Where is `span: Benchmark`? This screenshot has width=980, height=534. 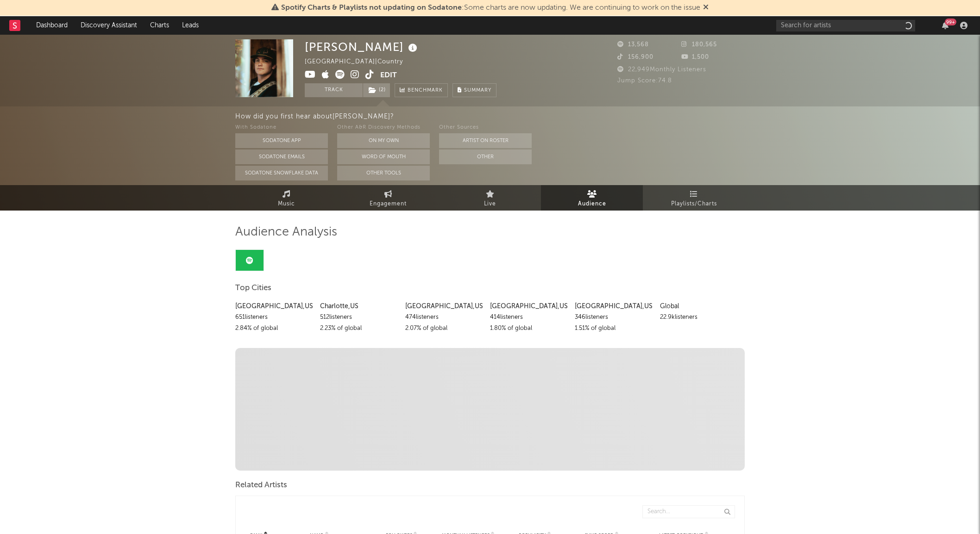
span: Benchmark is located at coordinates (425, 90).